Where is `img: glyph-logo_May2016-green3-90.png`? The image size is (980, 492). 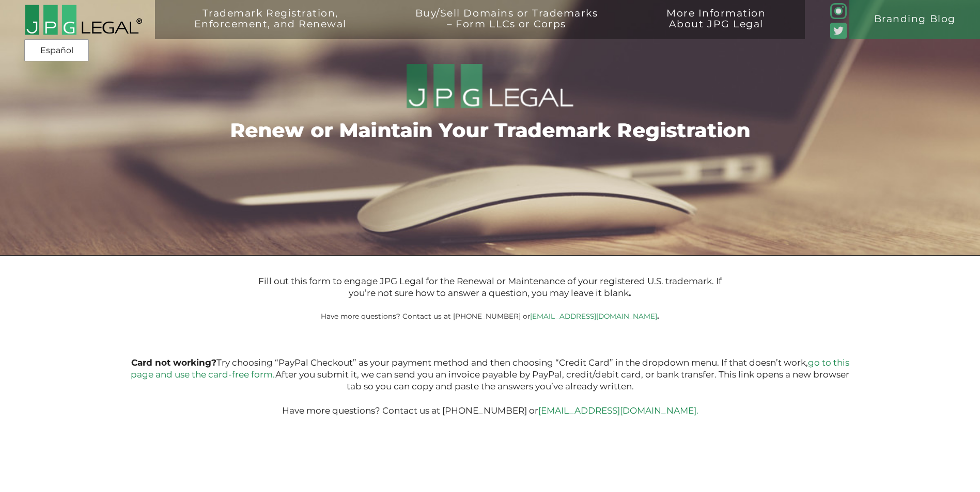 img: glyph-logo_May2016-green3-90.png is located at coordinates (839, 11).